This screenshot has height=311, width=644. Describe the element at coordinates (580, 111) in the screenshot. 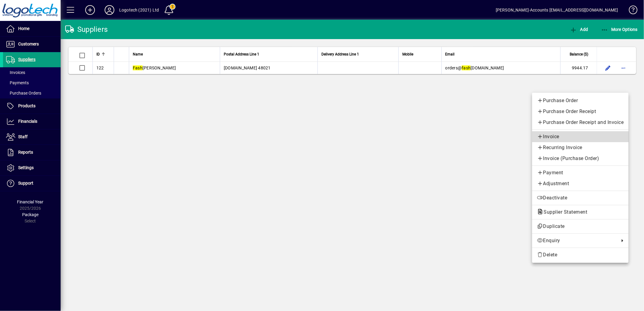

I see `span: Purchase Order Receipt` at that location.